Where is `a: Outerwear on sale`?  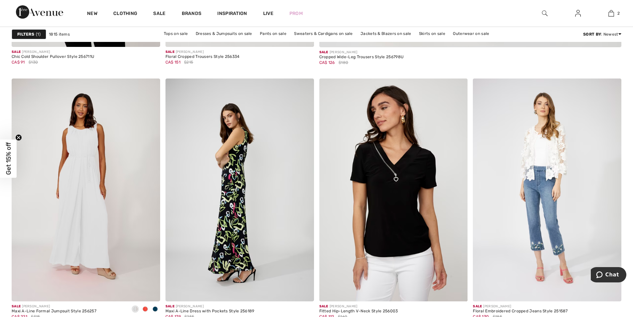
a: Outerwear on sale is located at coordinates (471, 34).